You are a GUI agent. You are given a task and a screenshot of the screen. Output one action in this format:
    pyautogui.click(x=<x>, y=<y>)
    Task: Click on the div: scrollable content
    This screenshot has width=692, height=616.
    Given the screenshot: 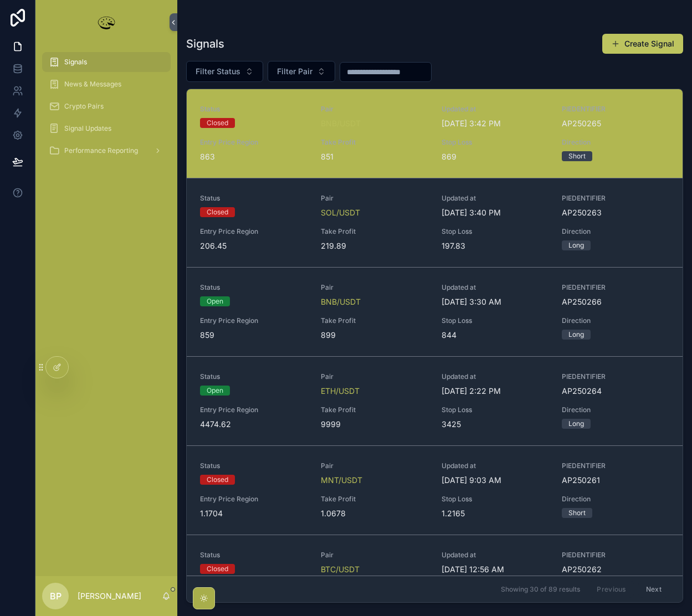 What is the action you would take?
    pyautogui.click(x=107, y=110)
    